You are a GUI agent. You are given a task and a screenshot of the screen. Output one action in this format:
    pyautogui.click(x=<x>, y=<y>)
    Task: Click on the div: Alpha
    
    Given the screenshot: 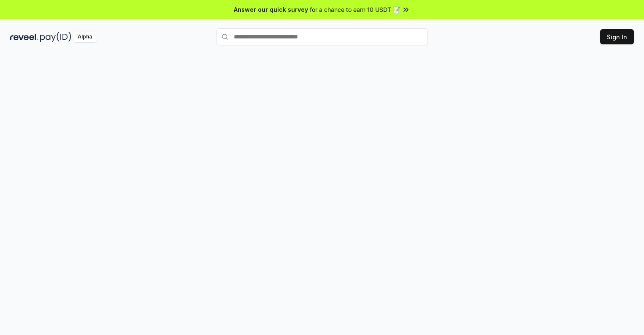 What is the action you would take?
    pyautogui.click(x=85, y=37)
    